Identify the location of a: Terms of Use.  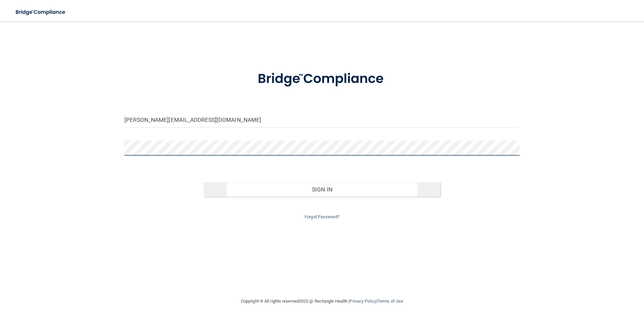
(390, 301).